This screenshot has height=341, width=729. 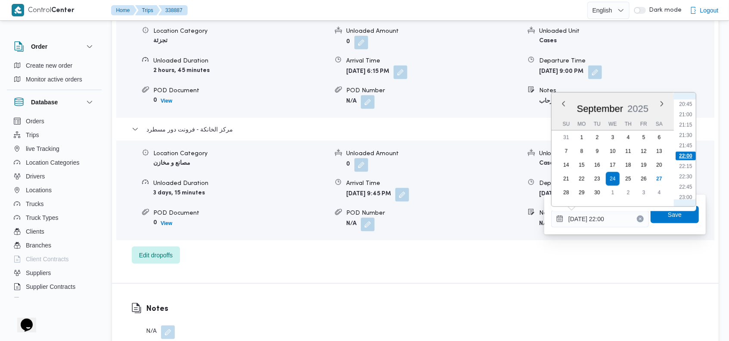 I want to click on div: day-25, so click(x=629, y=179).